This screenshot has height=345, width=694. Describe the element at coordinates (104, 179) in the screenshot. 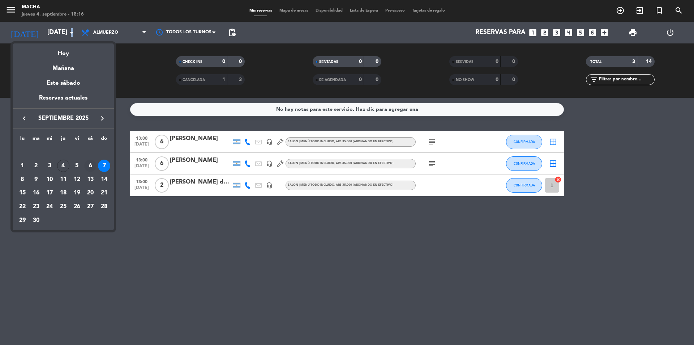

I see `td: 14 de septiembre de 2025` at that location.